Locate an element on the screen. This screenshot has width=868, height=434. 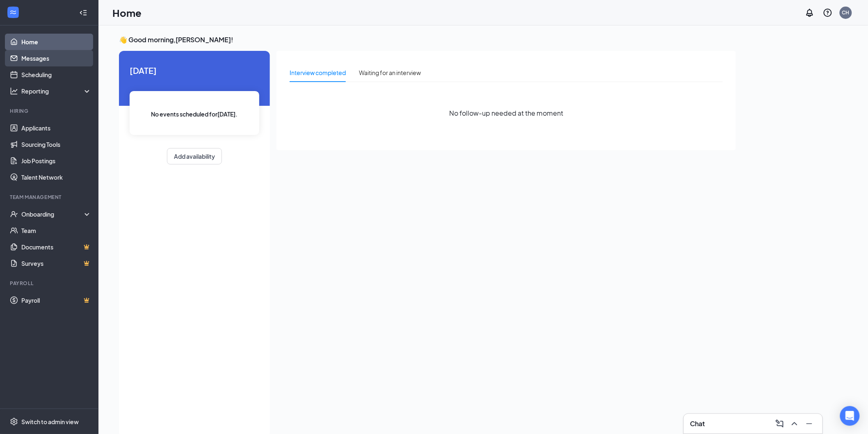
a: Applicants is located at coordinates (56, 128).